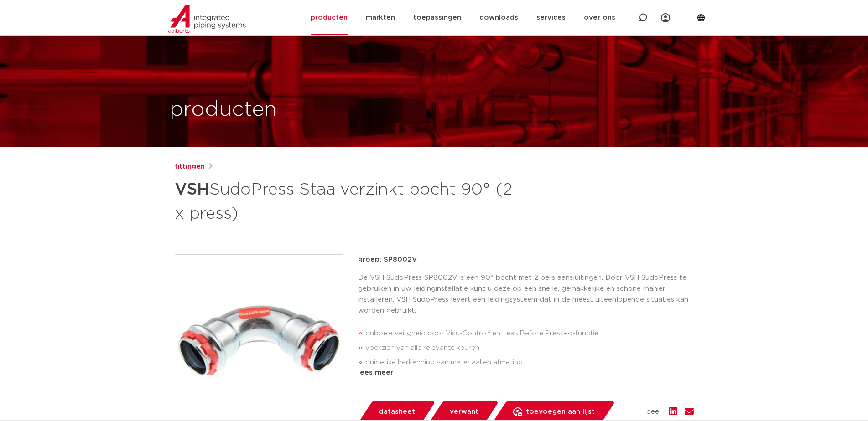 The width and height of the screenshot is (868, 421). I want to click on strong: VSH, so click(192, 190).